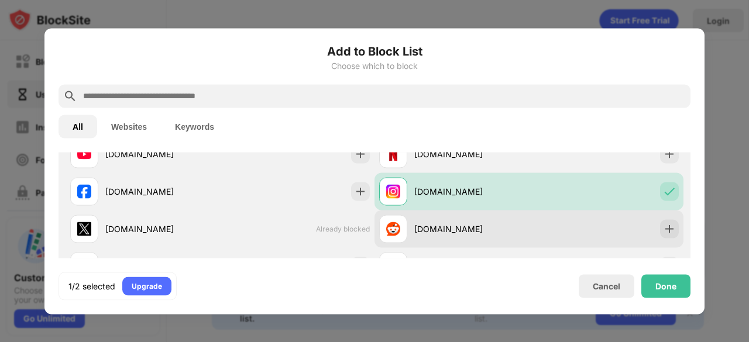  What do you see at coordinates (343, 229) in the screenshot?
I see `span: Already blocked` at bounding box center [343, 229].